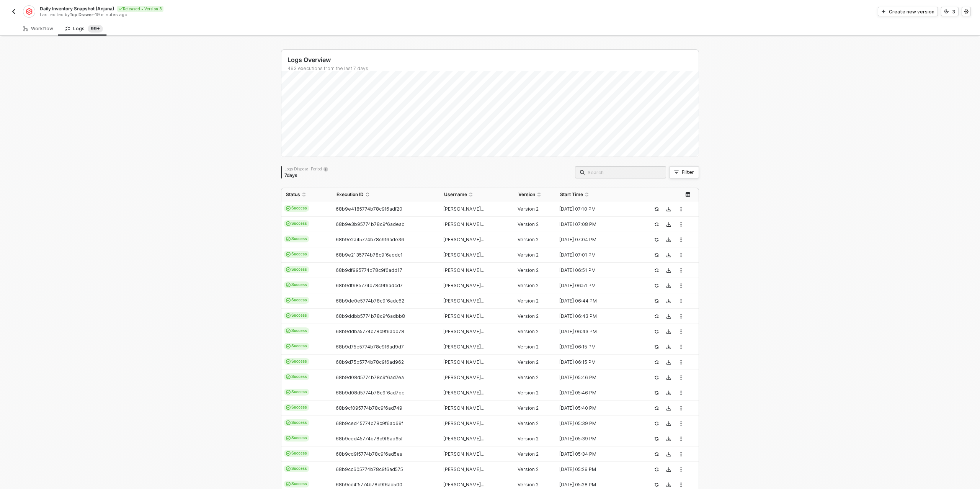 The image size is (980, 489). I want to click on th: Status, so click(307, 194).